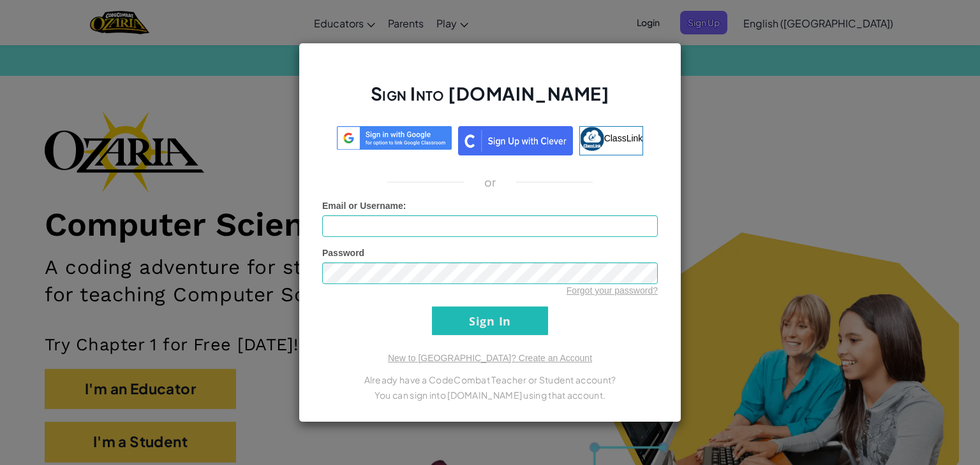  Describe the element at coordinates (515, 141) in the screenshot. I see `img: clever_sso_button@2x.png` at that location.